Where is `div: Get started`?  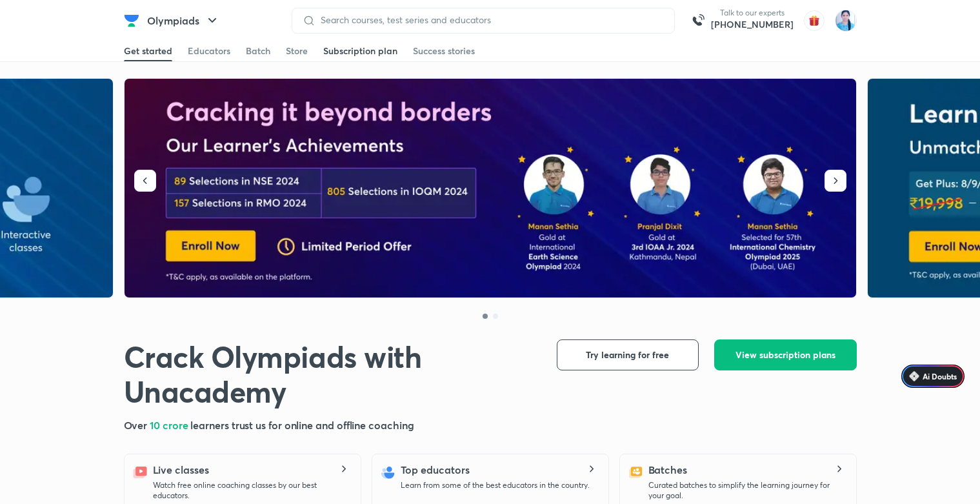 div: Get started is located at coordinates (148, 51).